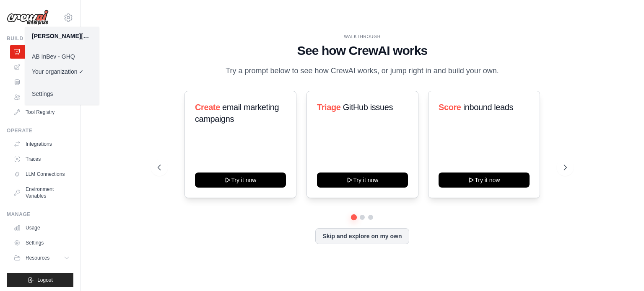  I want to click on div: Operate, so click(40, 130).